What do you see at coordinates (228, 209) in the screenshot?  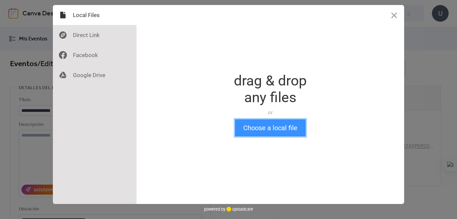 I see `div: powered by` at bounding box center [228, 209].